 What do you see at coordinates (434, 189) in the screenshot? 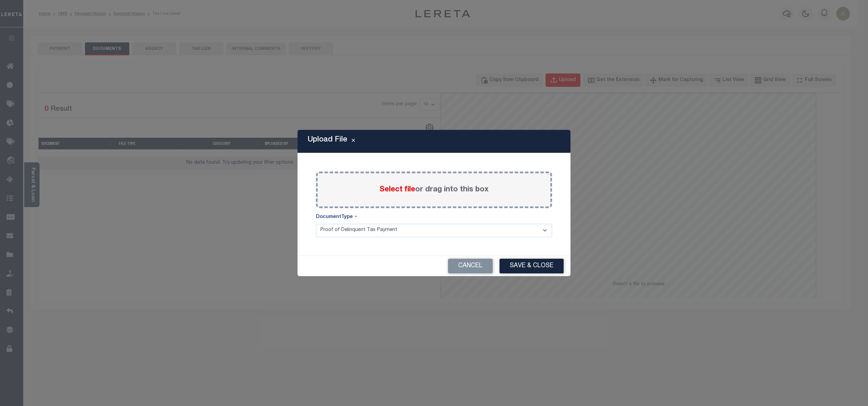
I see `label: or drag into this box` at bounding box center [434, 189].